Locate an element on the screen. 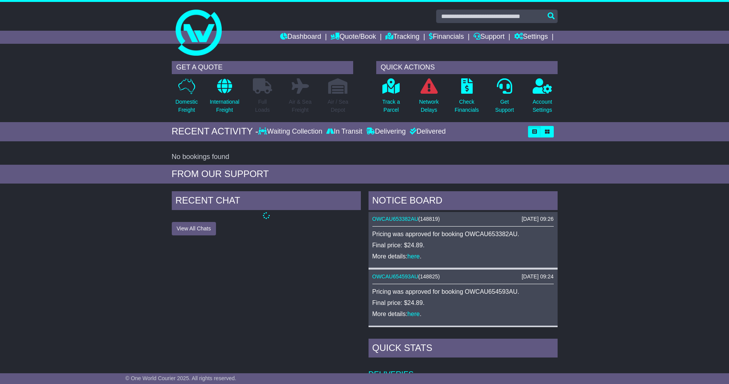 Image resolution: width=729 pixels, height=384 pixels. span: 148825 is located at coordinates (429, 277).